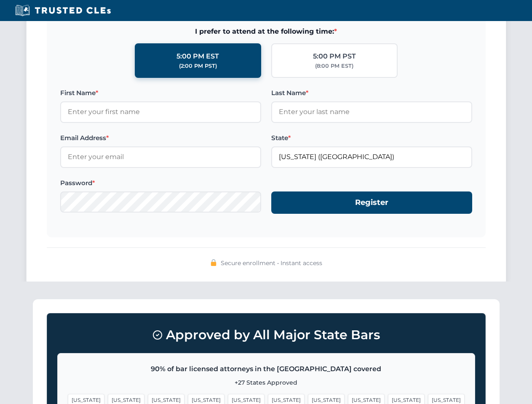  What do you see at coordinates (160, 112) in the screenshot?
I see `input: Enter your first name` at bounding box center [160, 112].